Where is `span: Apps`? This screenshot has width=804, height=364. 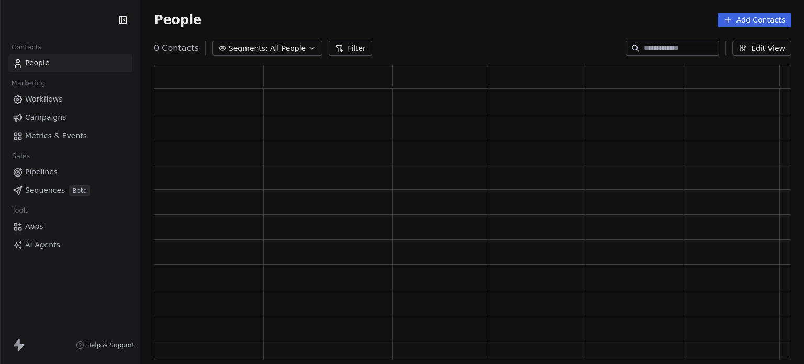
span: Apps is located at coordinates (34, 226).